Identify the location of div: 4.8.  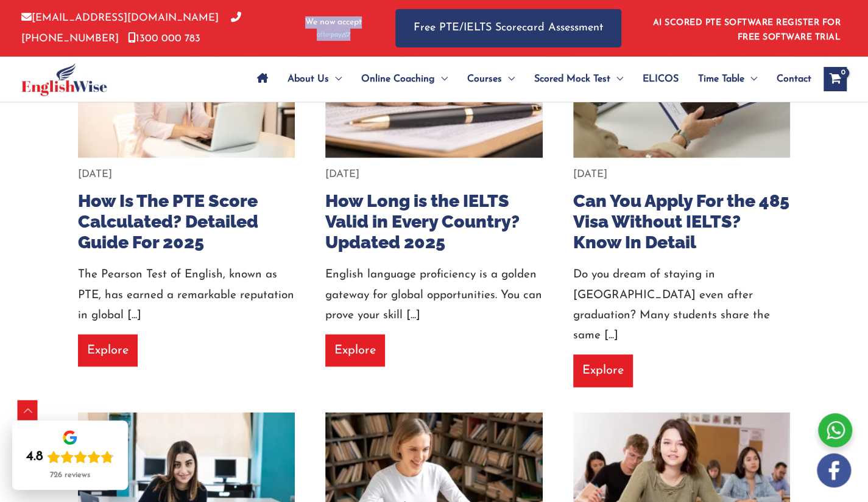
(34, 457).